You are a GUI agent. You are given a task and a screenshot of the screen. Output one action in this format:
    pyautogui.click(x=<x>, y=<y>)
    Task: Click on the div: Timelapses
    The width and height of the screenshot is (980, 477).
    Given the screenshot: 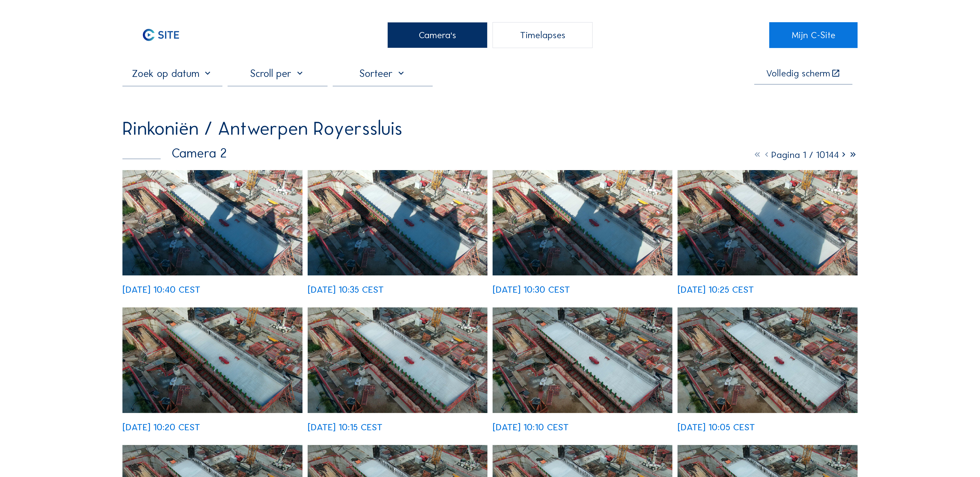 What is the action you would take?
    pyautogui.click(x=542, y=35)
    